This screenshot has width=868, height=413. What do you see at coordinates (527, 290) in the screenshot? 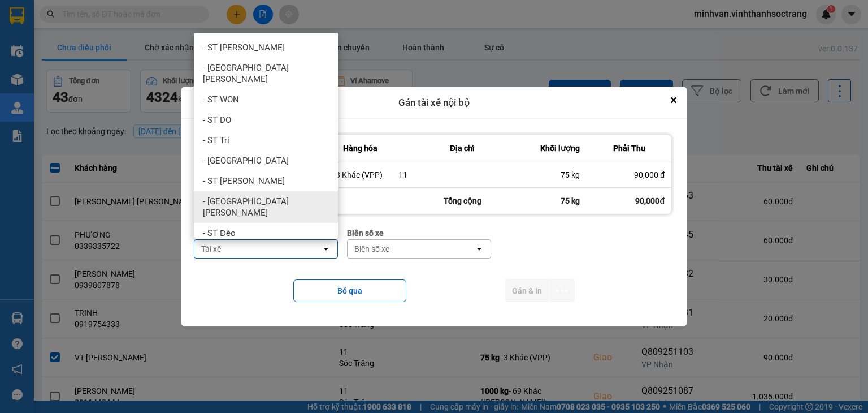
I see `button: Gán & In` at bounding box center [527, 290].